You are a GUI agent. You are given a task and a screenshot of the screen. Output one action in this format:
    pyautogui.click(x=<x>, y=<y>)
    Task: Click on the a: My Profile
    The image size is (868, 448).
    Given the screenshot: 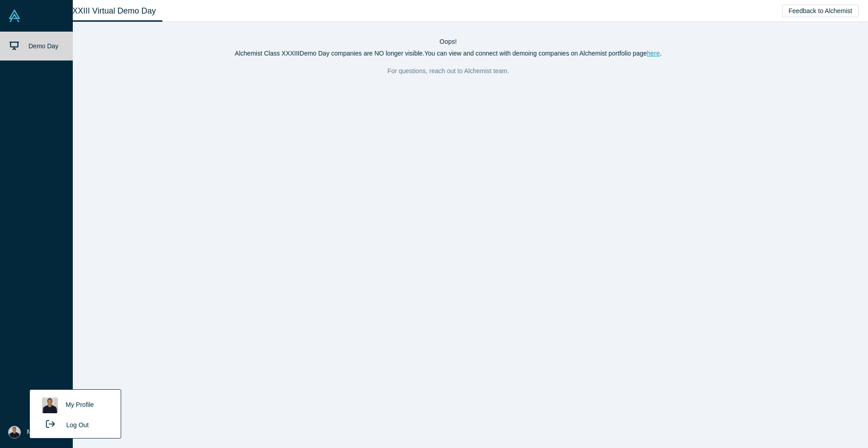 What is the action you would take?
    pyautogui.click(x=75, y=405)
    